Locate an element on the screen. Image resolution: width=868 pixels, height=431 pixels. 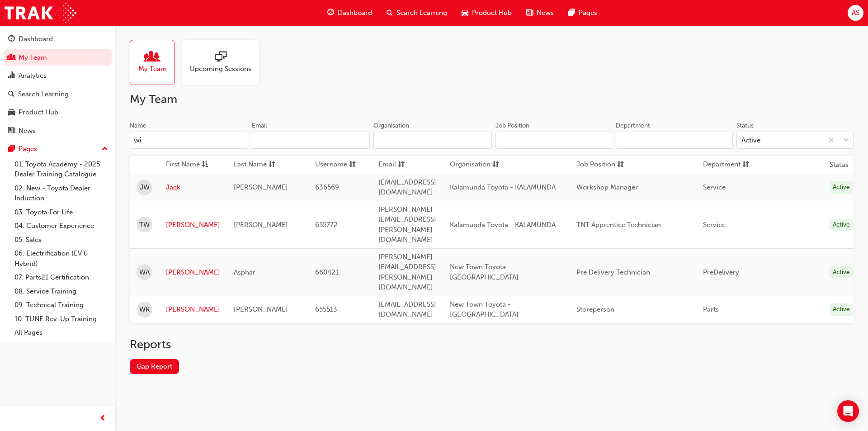
a: Upcoming Sessions is located at coordinates (224, 63).